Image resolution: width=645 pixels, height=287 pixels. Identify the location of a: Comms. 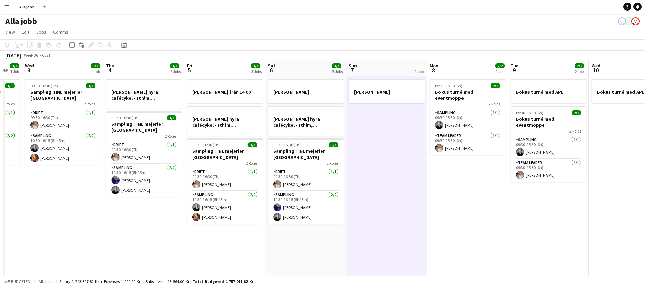
(61, 32).